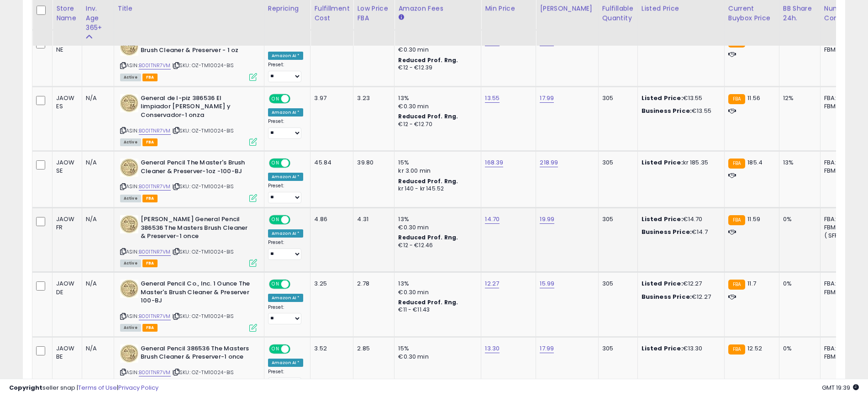 Image resolution: width=868 pixels, height=397 pixels. What do you see at coordinates (680, 8) in the screenshot?
I see `div: Listed Price` at bounding box center [680, 8].